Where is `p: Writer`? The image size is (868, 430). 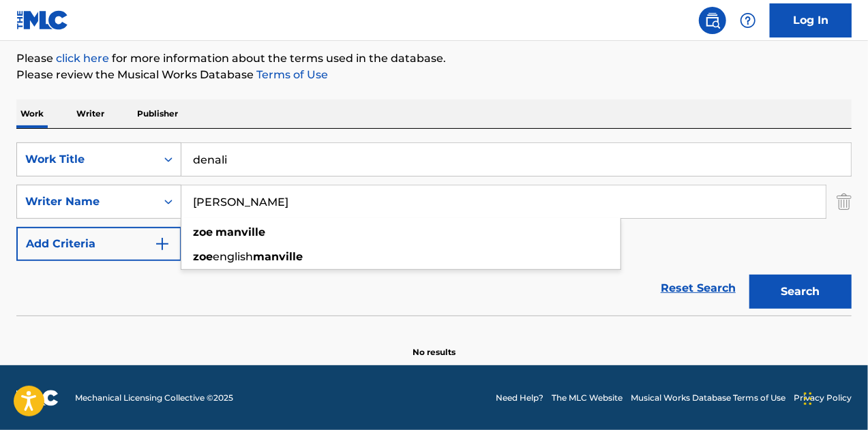
p: Writer is located at coordinates (90, 114).